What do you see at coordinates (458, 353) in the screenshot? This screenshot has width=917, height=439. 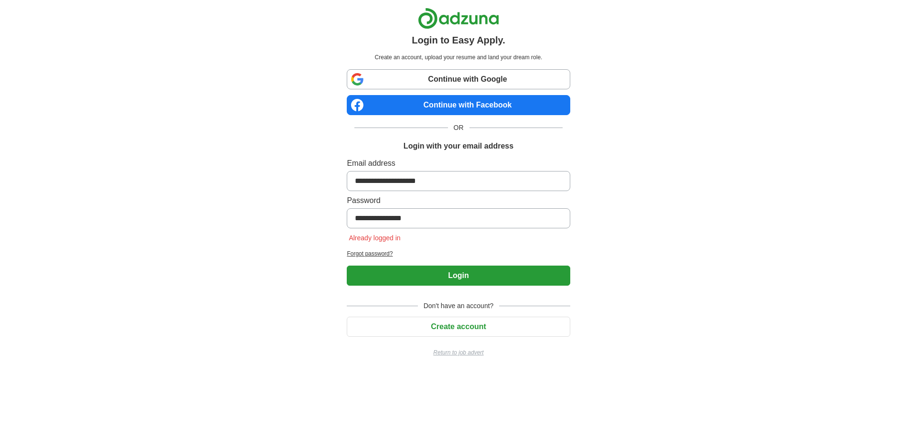 I see `p: Return to job advert` at bounding box center [458, 353].